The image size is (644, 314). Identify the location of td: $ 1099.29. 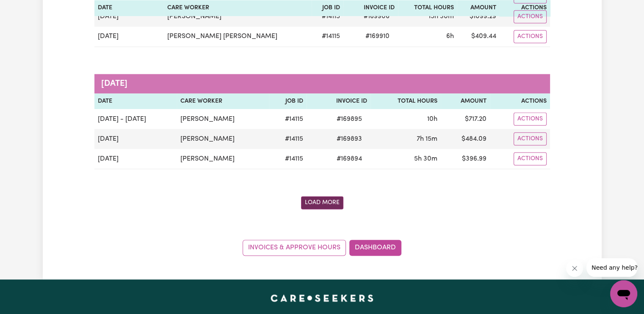
(478, 16).